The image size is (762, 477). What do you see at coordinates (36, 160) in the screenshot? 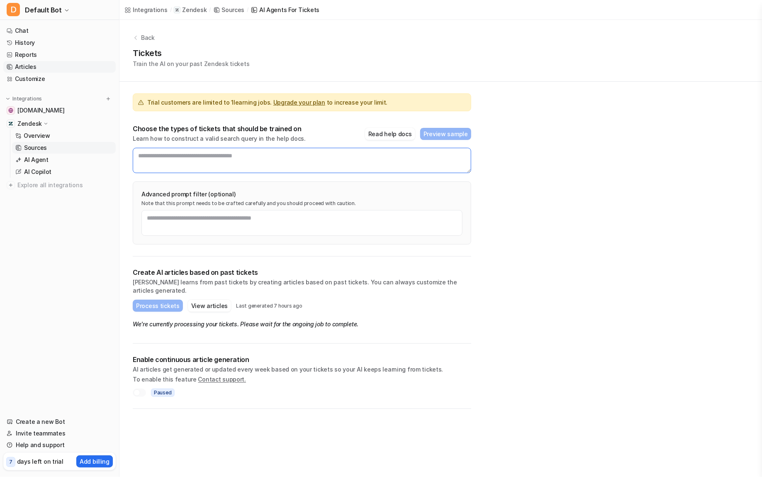
I see `p: AI Agent` at bounding box center [36, 160].